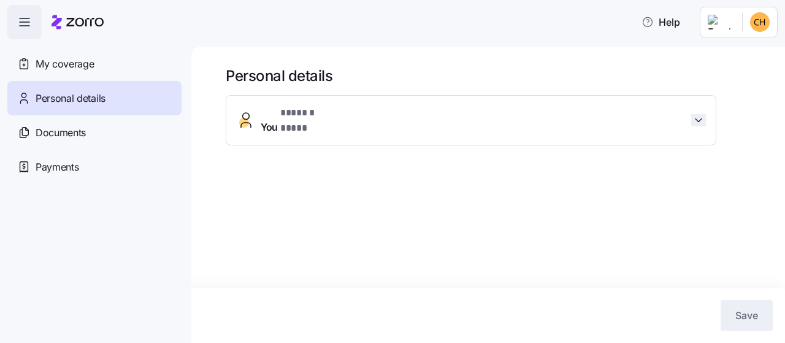  I want to click on h1: Personal details, so click(497, 75).